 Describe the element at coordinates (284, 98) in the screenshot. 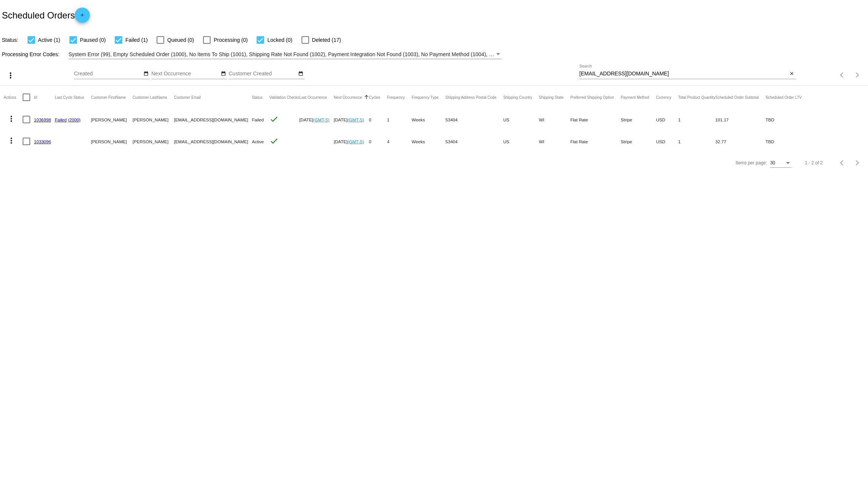

I see `mat-header-cell: Validation Checks` at that location.